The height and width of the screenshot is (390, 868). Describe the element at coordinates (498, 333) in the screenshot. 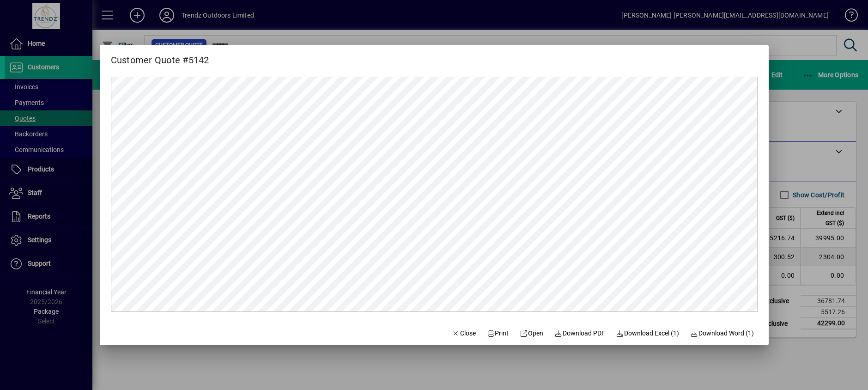

I see `span: Print` at that location.